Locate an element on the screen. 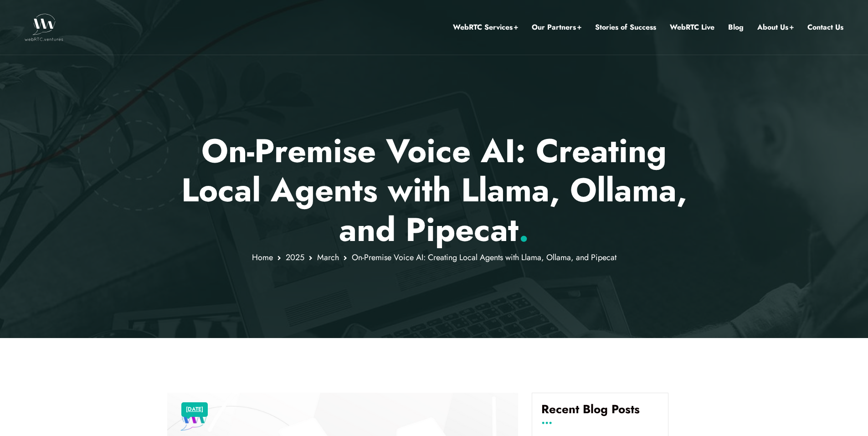  a: Our Partners is located at coordinates (556, 28).